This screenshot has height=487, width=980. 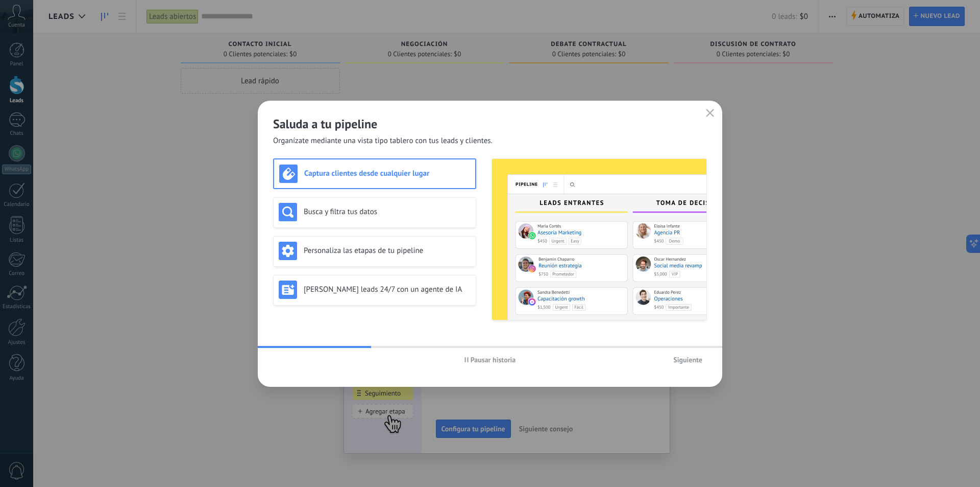 I want to click on h3: Captura clientes desde cualquier lugar, so click(x=387, y=173).